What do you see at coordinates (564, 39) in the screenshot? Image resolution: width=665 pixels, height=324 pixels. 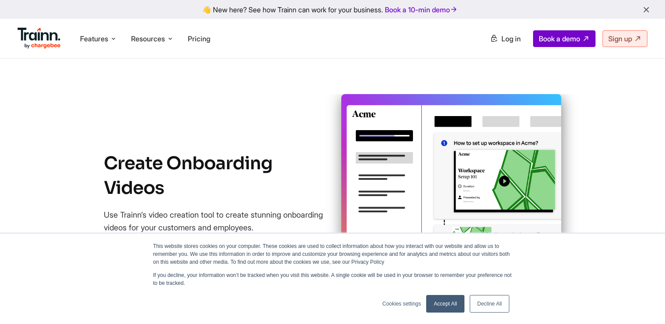 I see `a: Book a demo` at bounding box center [564, 39].